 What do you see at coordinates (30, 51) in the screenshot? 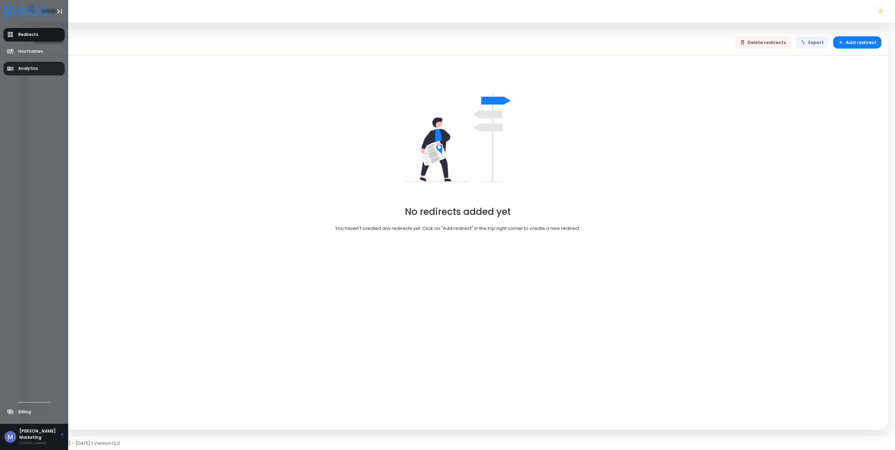
I see `span: Hostnames` at bounding box center [30, 51].